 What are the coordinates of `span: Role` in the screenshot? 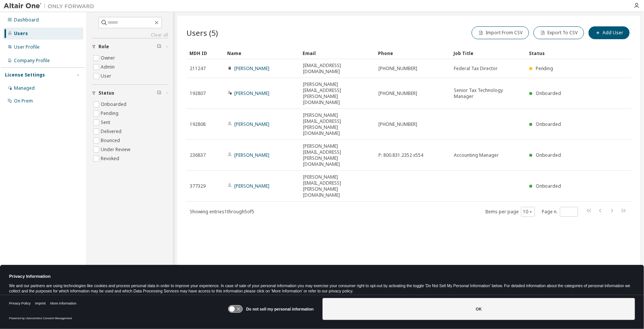 It's located at (104, 47).